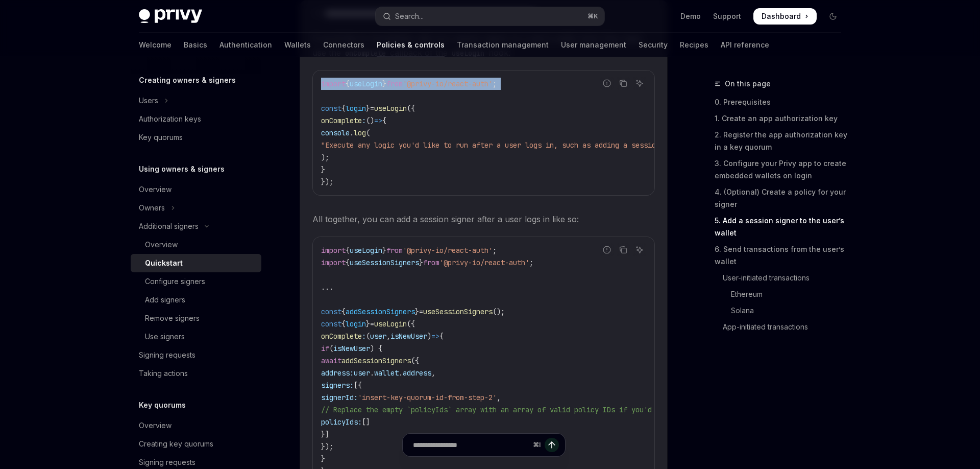  I want to click on a: Security, so click(652, 45).